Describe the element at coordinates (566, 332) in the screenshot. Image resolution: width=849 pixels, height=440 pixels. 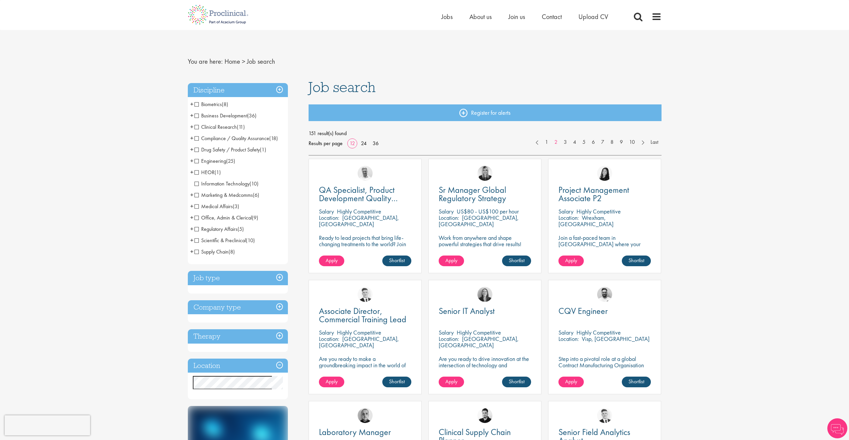
I see `span: Salary` at that location.